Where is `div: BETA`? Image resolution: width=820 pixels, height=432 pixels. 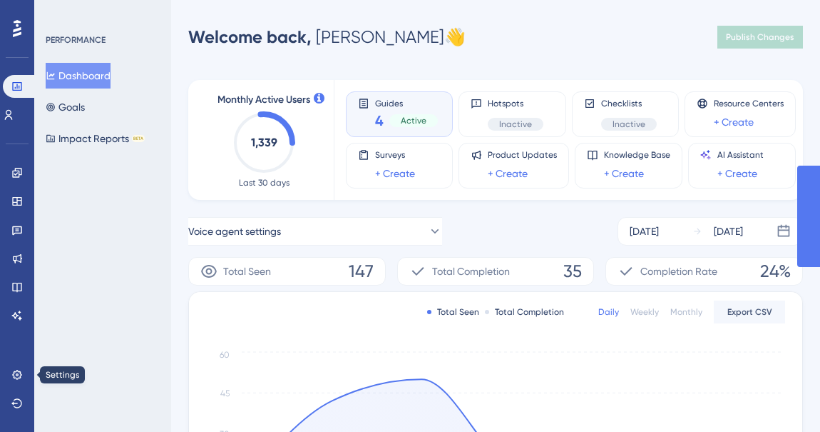
div: BETA is located at coordinates (138, 138).